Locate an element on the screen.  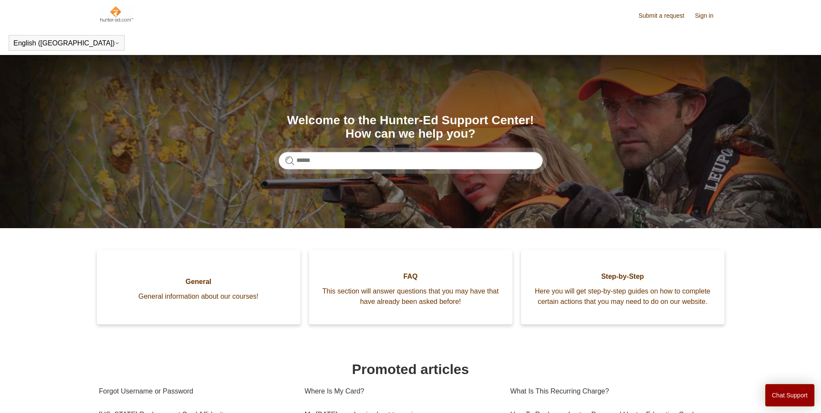
a: Sign in is located at coordinates (708, 16).